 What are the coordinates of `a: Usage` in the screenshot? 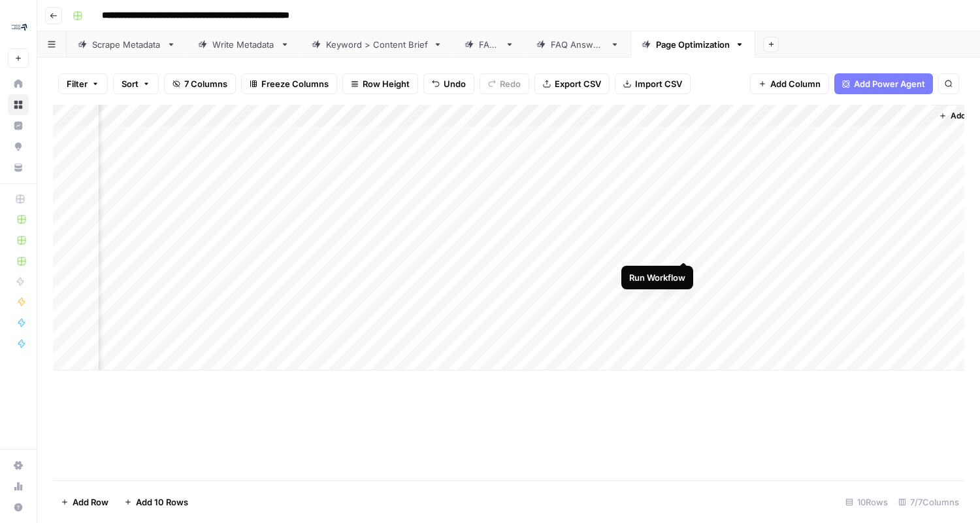 It's located at (18, 486).